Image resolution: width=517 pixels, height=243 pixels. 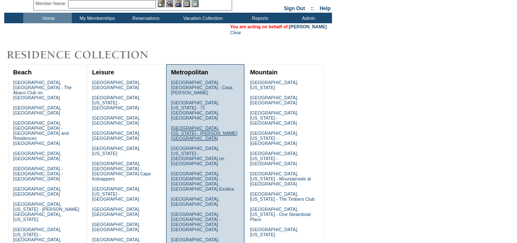 I want to click on a: Mountain, so click(x=263, y=72).